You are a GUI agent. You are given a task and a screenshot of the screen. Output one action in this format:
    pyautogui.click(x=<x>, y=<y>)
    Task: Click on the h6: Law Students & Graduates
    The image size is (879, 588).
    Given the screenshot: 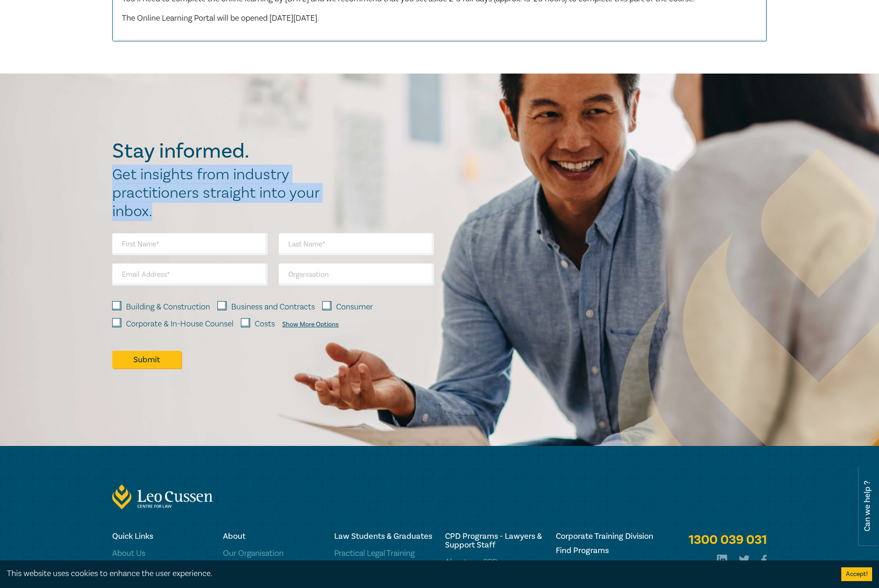 What is the action you would take?
    pyautogui.click(x=384, y=536)
    